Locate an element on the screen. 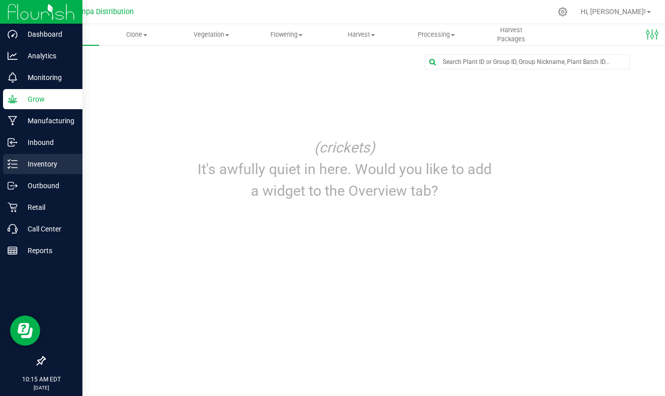 The width and height of the screenshot is (665, 396). p: Monitoring is located at coordinates (48, 77).